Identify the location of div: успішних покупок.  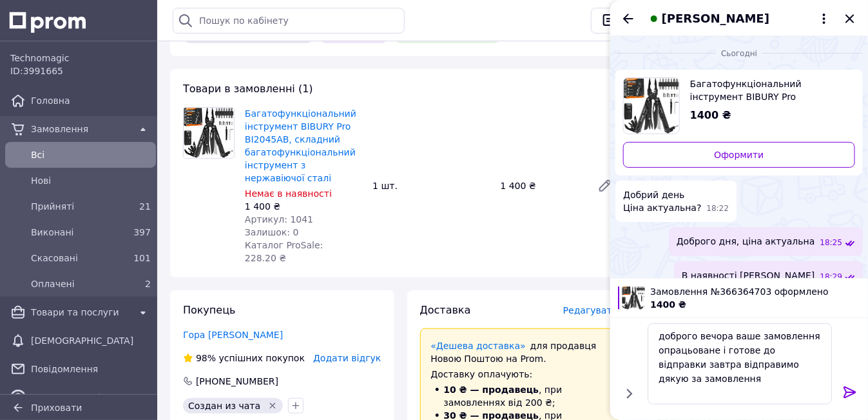
(244, 358).